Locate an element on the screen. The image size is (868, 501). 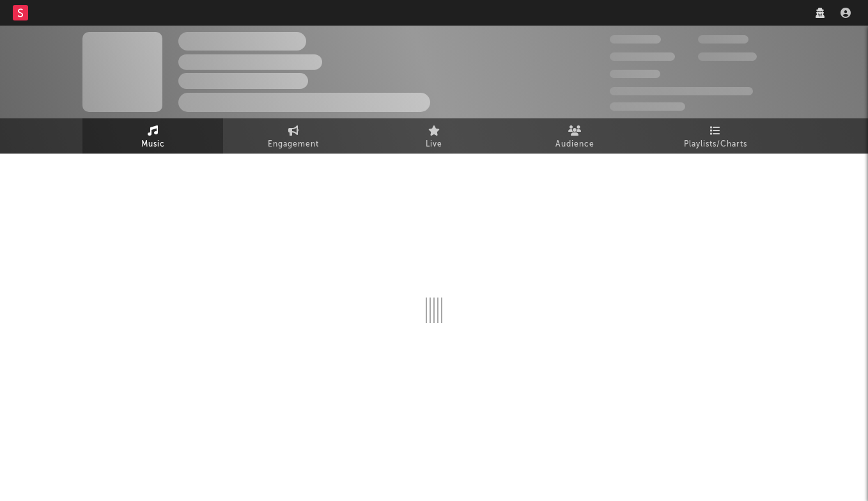
a: Audience is located at coordinates (575, 135).